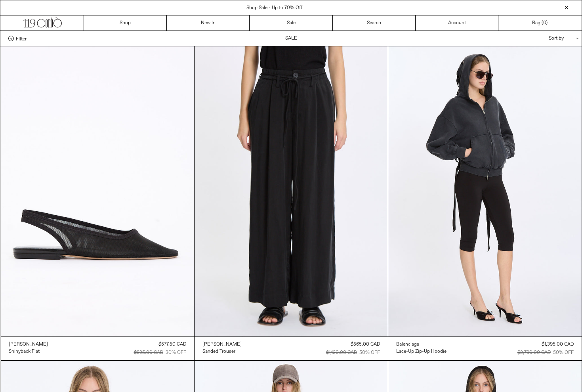 This screenshot has height=392, width=582. What do you see at coordinates (219, 351) in the screenshot?
I see `div: Sanded Trouser` at bounding box center [219, 351].